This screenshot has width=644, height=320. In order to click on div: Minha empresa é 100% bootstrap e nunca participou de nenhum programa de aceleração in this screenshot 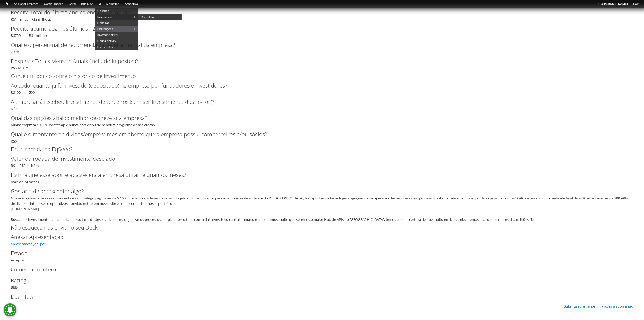, I will do `click(322, 121)`.